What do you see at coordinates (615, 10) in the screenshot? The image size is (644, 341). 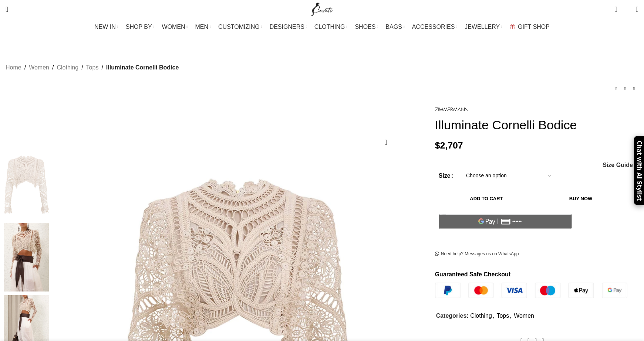 I see `a: 0` at bounding box center [615, 10].